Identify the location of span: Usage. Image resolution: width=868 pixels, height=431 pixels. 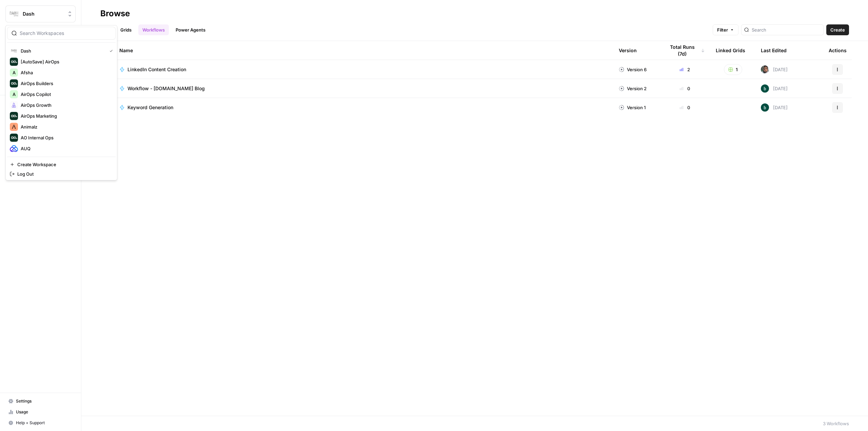
(44, 412).